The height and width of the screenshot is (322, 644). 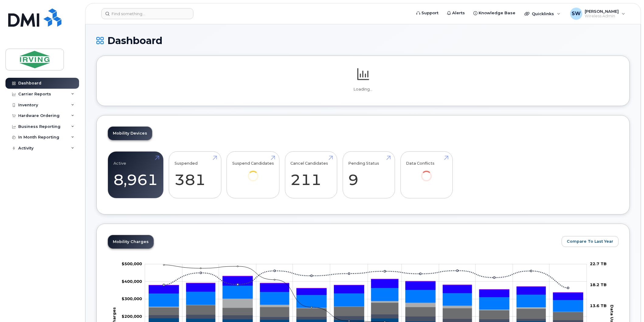 I want to click on tspan: 13.6 TB, so click(x=598, y=305).